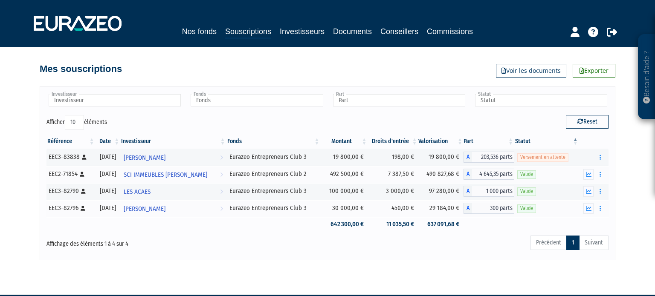  What do you see at coordinates (489, 174) in the screenshot?
I see `div: A - Eurazeo Entrepreneurs Club 2` at bounding box center [489, 174].